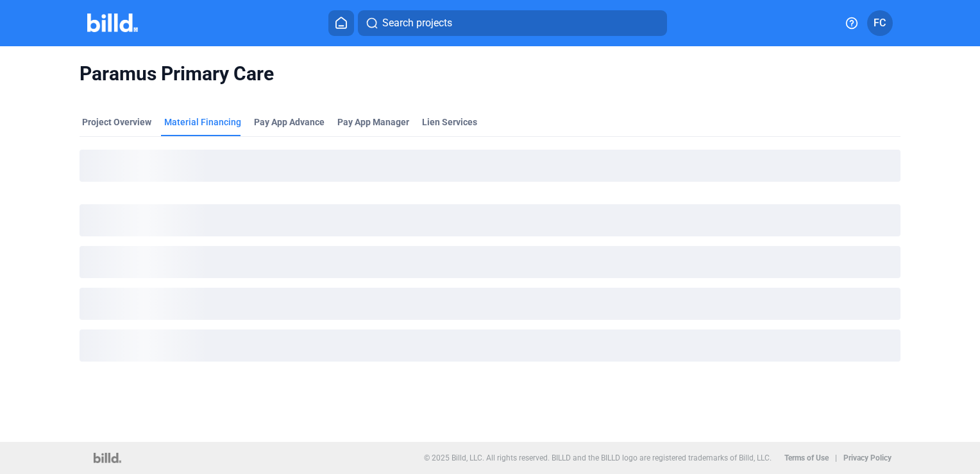 The width and height of the screenshot is (980, 474). Describe the element at coordinates (289, 122) in the screenshot. I see `div: Pay App Advance` at that location.